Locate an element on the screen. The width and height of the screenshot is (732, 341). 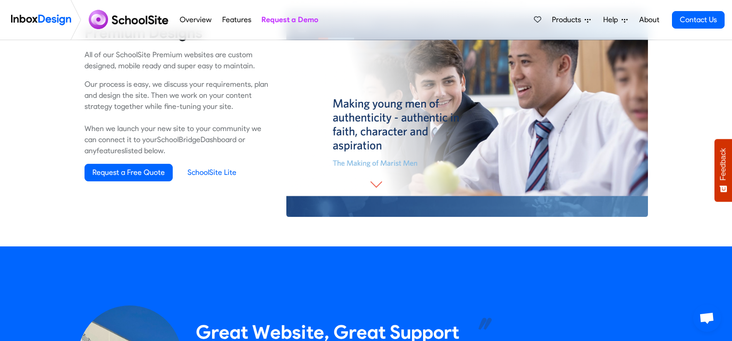
a: Features is located at coordinates (236, 20).